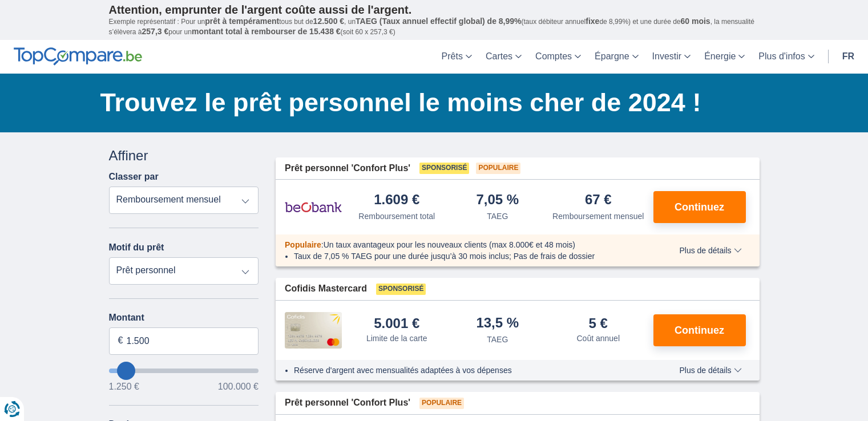 Image resolution: width=868 pixels, height=421 pixels. Describe the element at coordinates (328, 21) in the screenshot. I see `span: 12.500 €` at that location.